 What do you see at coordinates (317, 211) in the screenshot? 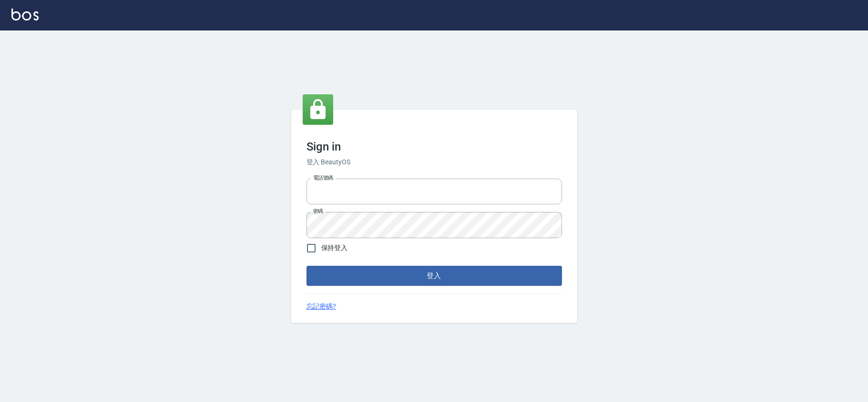
I see `label: 密碼` at bounding box center [317, 211].